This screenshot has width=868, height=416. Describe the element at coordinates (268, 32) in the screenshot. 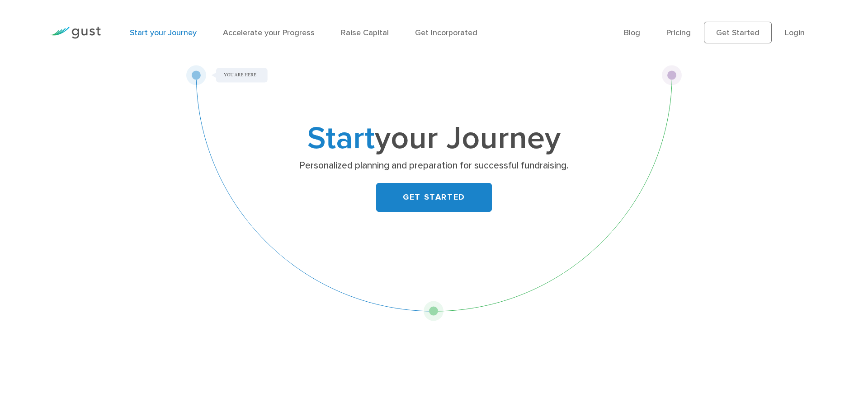

I see `a: Accelerate your Progress` at that location.